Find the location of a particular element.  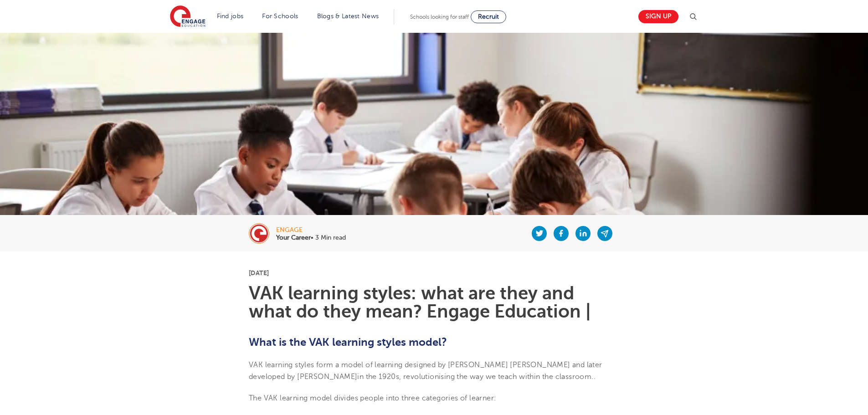

span: in the 1920s, revolutionising the way we teach within the classroom. is located at coordinates (475, 376).